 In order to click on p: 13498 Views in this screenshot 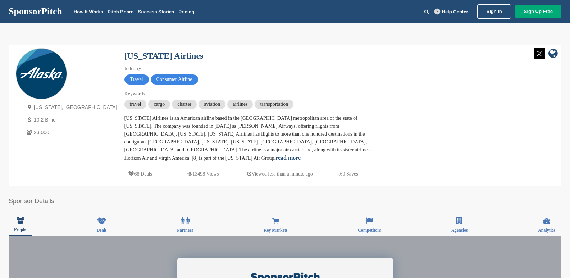, I will do `click(203, 174)`.